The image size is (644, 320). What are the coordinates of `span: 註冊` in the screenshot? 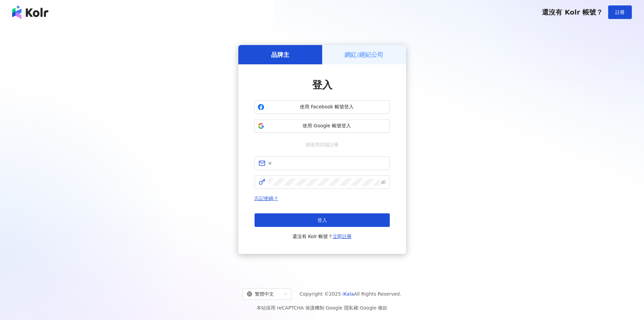 It's located at (620, 12).